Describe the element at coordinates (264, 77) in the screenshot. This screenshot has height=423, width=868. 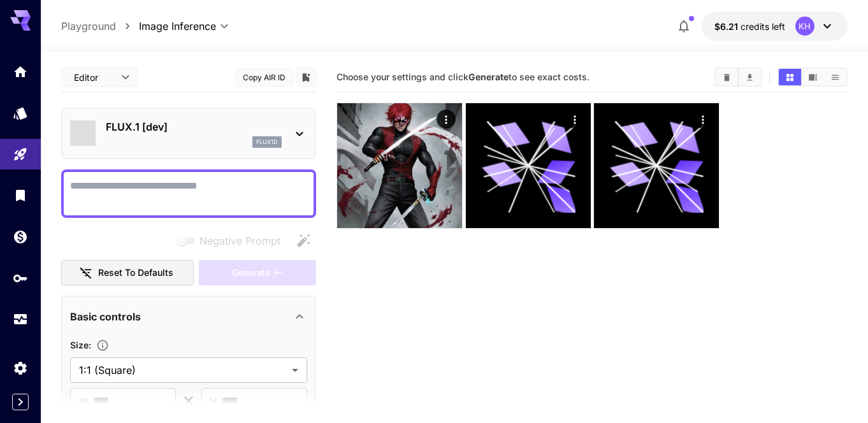
I see `button: Copy AIR ID` at that location.